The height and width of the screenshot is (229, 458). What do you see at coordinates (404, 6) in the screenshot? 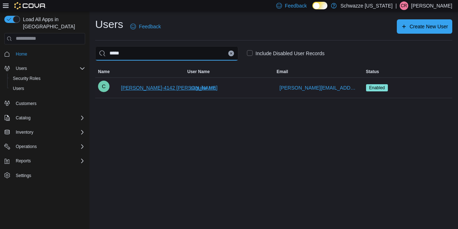
I see `div: Corey Rivera` at bounding box center [404, 6].